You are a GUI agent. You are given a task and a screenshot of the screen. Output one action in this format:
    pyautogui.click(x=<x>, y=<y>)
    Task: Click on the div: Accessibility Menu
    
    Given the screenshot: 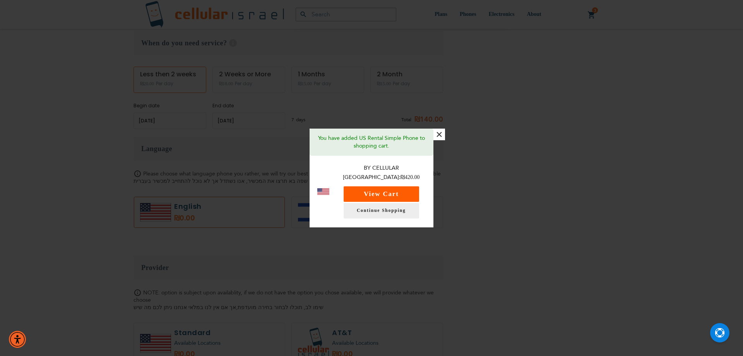 What is the action you would take?
    pyautogui.click(x=17, y=339)
    